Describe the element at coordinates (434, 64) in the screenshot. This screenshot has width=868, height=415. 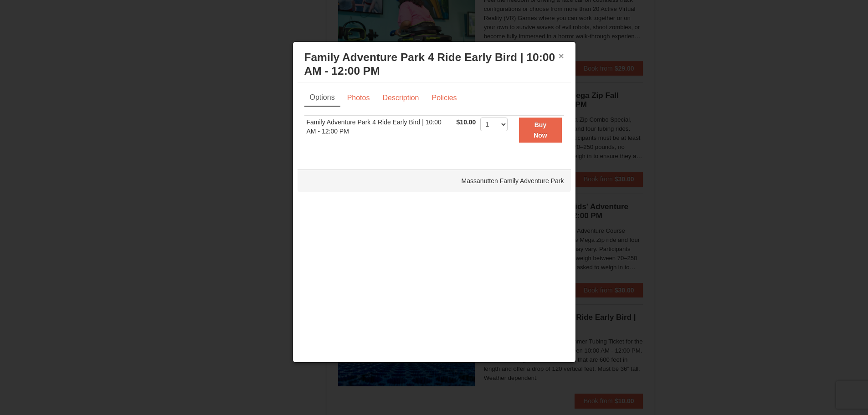
I see `h3: Family Adventure Park 4 Ride Early Bird | 10:00 AM - 12:00 PM` at that location.